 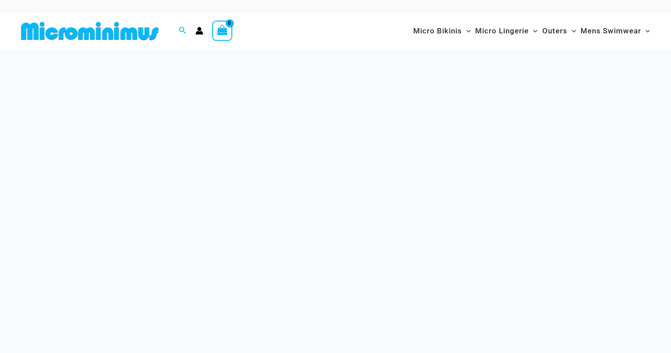 What do you see at coordinates (199, 31) in the screenshot?
I see `a: Account icon link` at bounding box center [199, 31].